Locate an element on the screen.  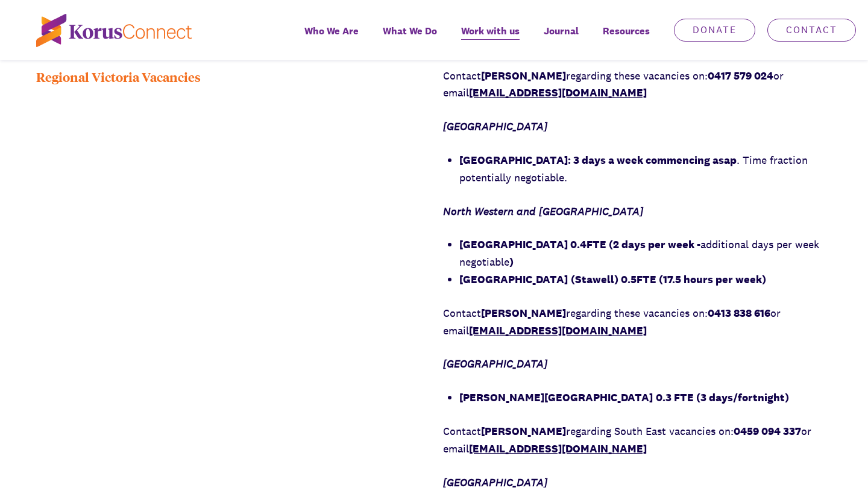
p: Contact regarding South East vacancies on: or email is located at coordinates (637, 441).